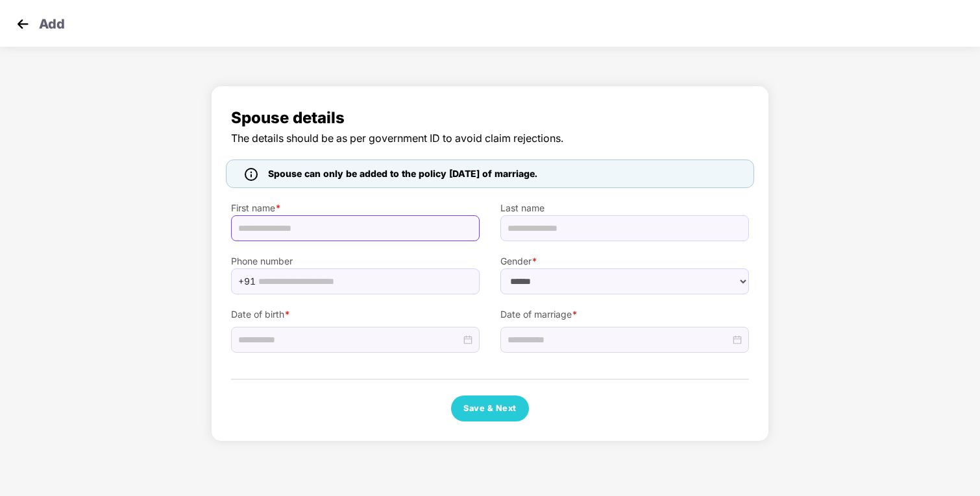  What do you see at coordinates (52, 22) in the screenshot?
I see `p: Add` at bounding box center [52, 22].